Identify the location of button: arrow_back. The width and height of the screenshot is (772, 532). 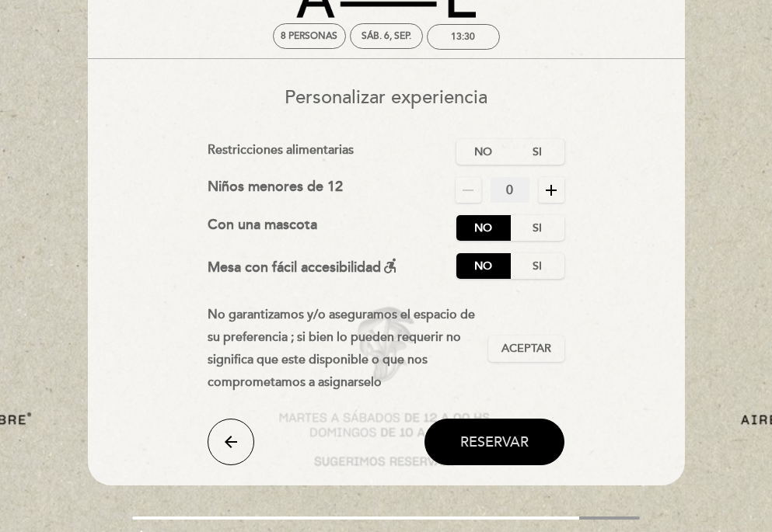
(231, 442).